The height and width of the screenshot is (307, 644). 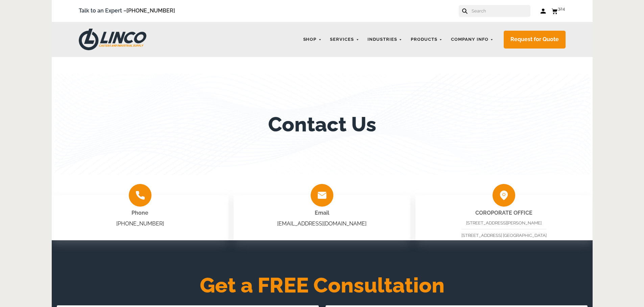 I want to click on span: Talk to an Expert –, so click(x=127, y=11).